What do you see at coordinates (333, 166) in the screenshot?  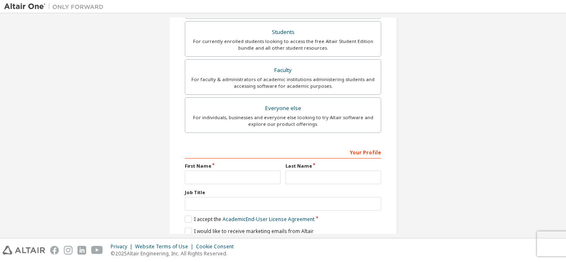 I see `label: Last Name` at bounding box center [333, 166].